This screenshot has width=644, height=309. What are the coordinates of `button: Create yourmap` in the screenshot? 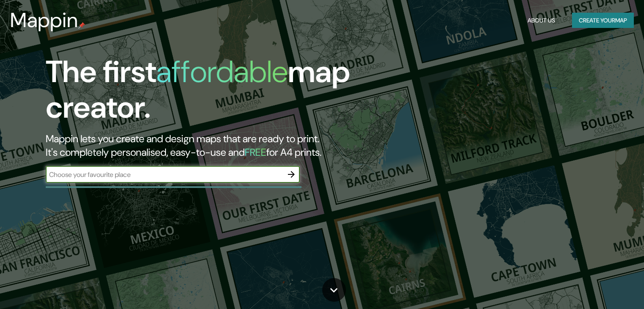 It's located at (603, 20).